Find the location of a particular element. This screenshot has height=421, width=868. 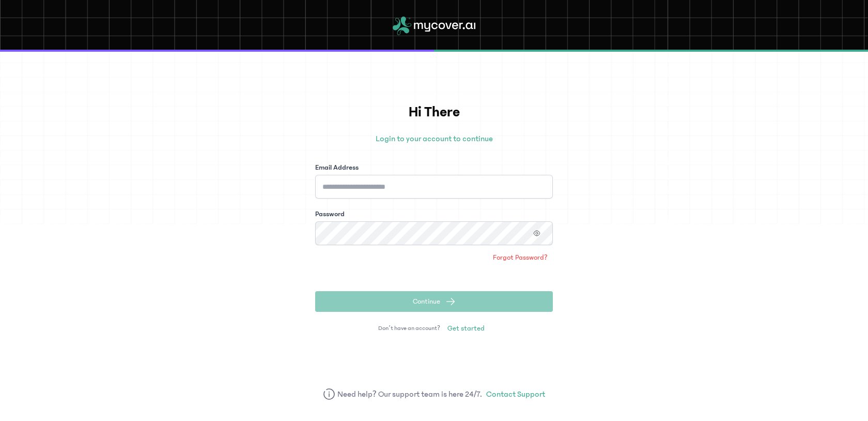

span: Need help? Our support team is here 24/7. is located at coordinates (409, 394).